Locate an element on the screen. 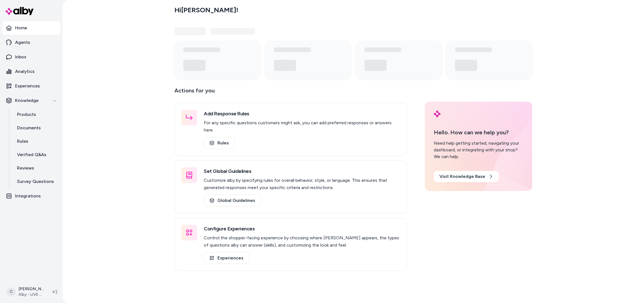 The height and width of the screenshot is (303, 644). p: Customize alby by specifying rules for overall behavior, style, or language. This ensures that ge... is located at coordinates (302, 184).